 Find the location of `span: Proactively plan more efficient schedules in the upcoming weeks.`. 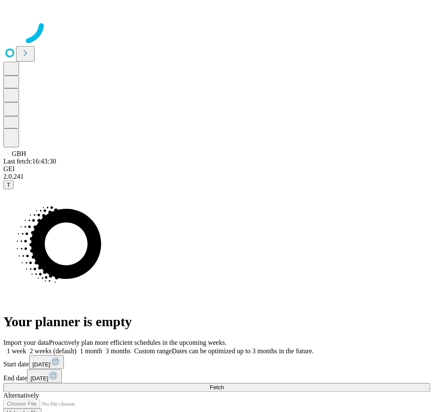

span: Proactively plan more efficient schedules in the upcoming weeks. is located at coordinates (138, 343).